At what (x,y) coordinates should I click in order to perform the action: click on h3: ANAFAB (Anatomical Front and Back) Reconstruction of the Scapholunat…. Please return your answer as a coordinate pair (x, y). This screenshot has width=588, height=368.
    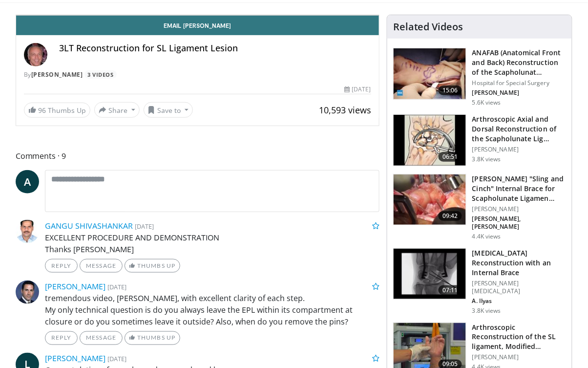
    Looking at the image, I should click on (519, 62).